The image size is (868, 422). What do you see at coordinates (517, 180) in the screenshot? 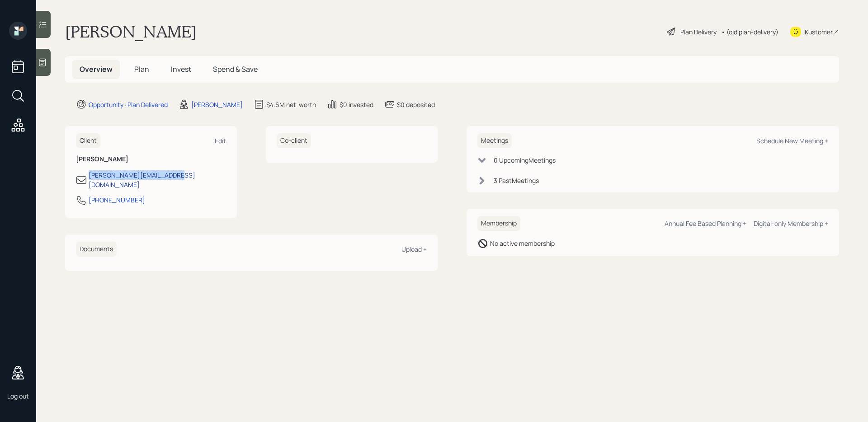
I see `div: 3 Past Meeting s` at bounding box center [517, 180].